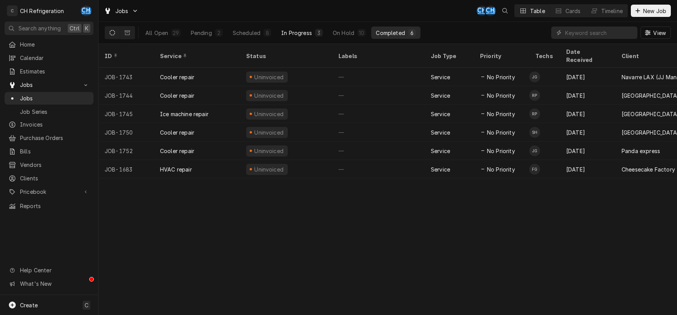  I want to click on span: Clients, so click(55, 178).